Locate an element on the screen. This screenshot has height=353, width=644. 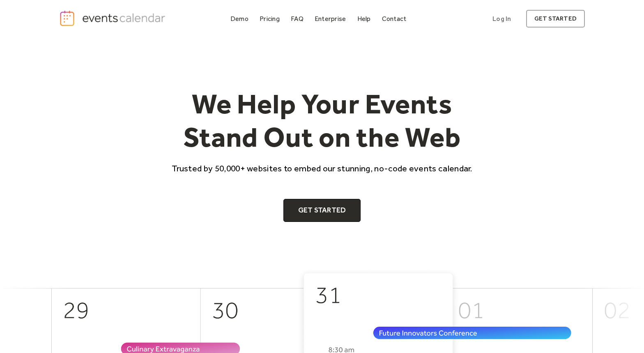
div: Help is located at coordinates (364, 18).